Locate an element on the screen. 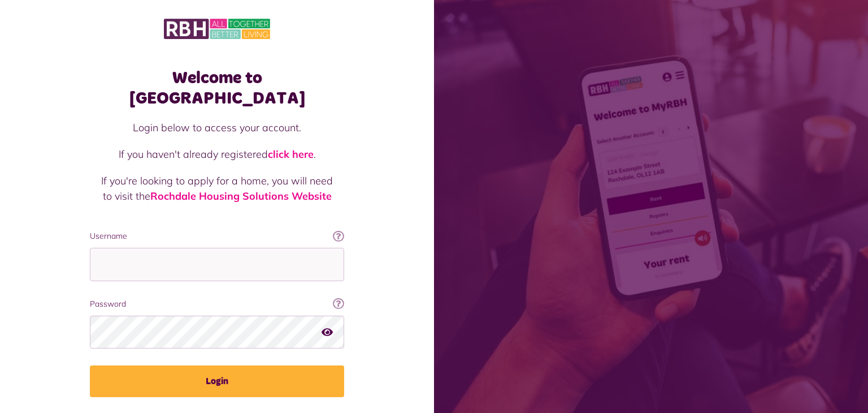 Image resolution: width=868 pixels, height=413 pixels. a: click here is located at coordinates (291, 154).